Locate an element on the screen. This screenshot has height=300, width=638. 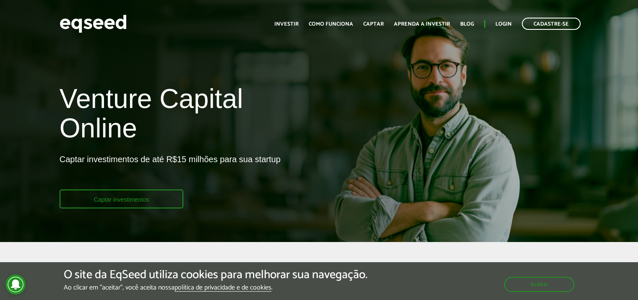
a: Captar investimentos is located at coordinates (122, 198).